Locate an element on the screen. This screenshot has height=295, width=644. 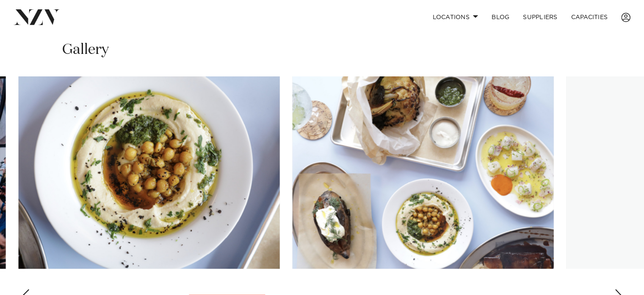
a: BLOG is located at coordinates (501, 17).